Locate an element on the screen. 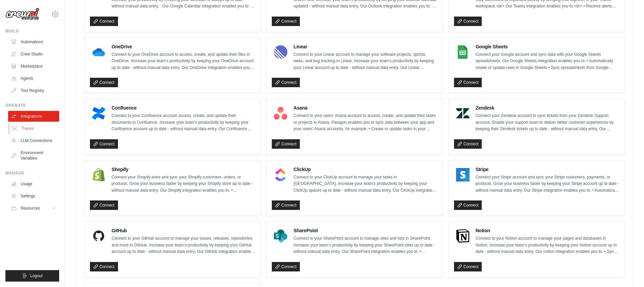 Image resolution: width=644 pixels, height=287 pixels. img: Asana Logo is located at coordinates (281, 113).